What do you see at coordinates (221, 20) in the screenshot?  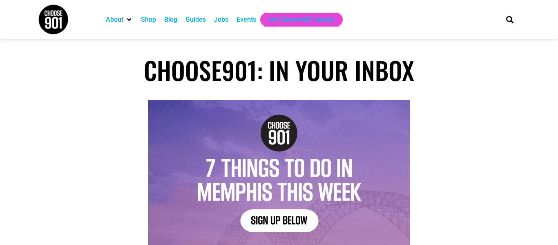 I see `a: Jobs` at bounding box center [221, 20].